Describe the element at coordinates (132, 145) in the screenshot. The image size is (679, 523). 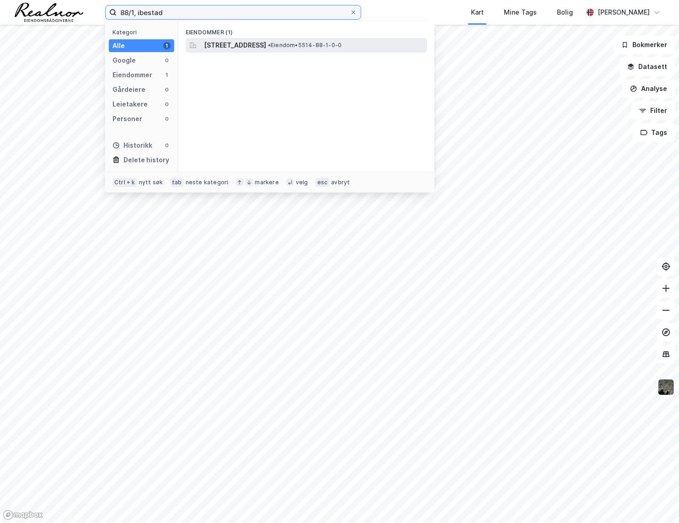
I see `div: Historikk` at that location.